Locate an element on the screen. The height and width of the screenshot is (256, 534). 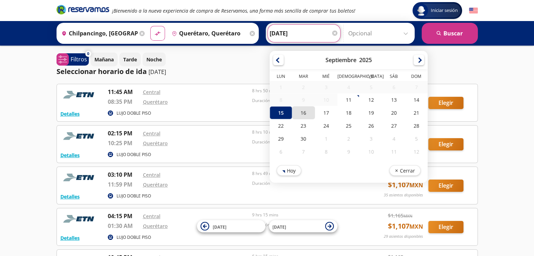
input: Elegir Fecha is located at coordinates (304, 33).